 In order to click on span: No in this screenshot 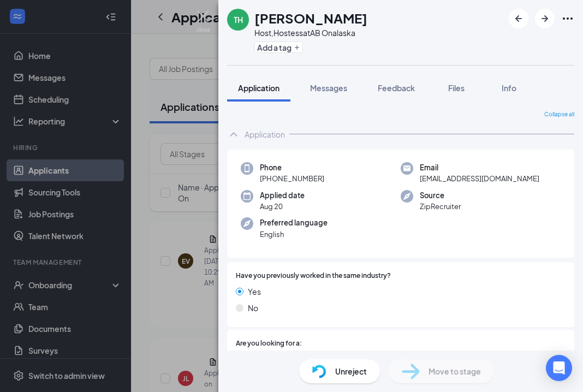, I will do `click(253, 308)`.